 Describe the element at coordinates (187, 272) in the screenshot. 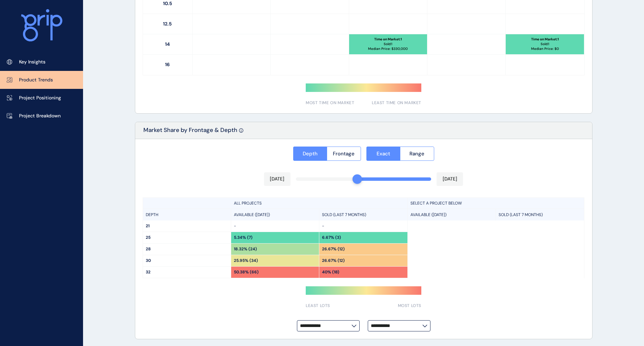

I see `p: 32` at that location.